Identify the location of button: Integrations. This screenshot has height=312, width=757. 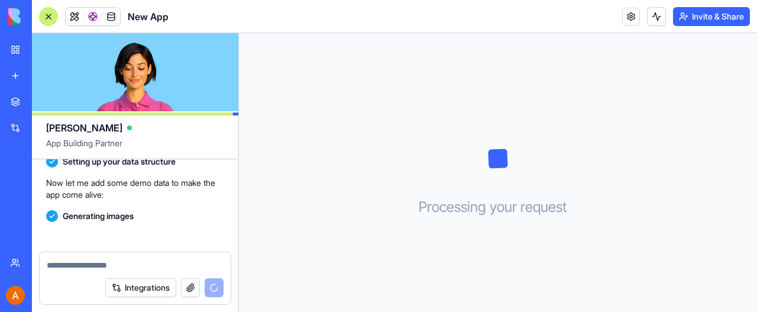
(141, 287).